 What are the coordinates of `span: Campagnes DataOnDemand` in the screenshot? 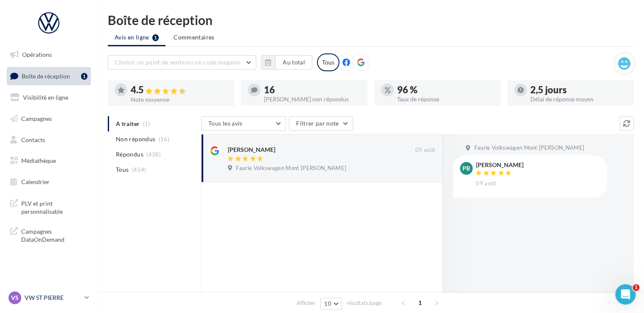 It's located at (55, 234).